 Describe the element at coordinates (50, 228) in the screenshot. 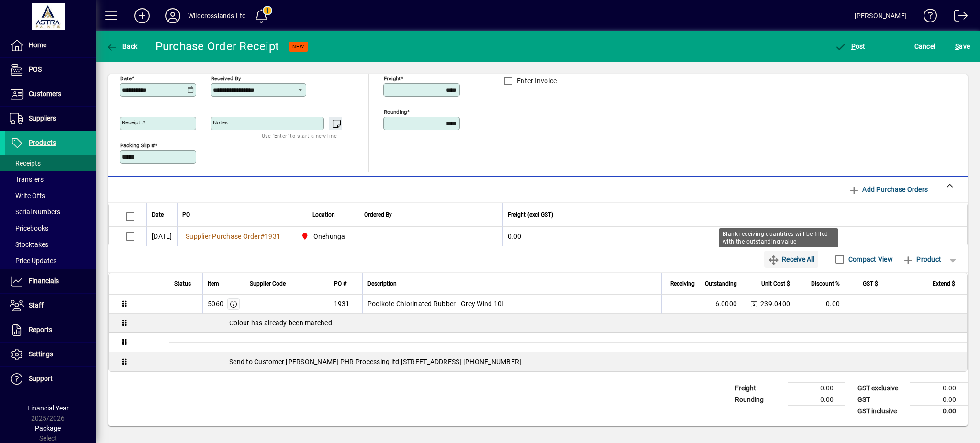

I see `a: Pricebooks` at that location.